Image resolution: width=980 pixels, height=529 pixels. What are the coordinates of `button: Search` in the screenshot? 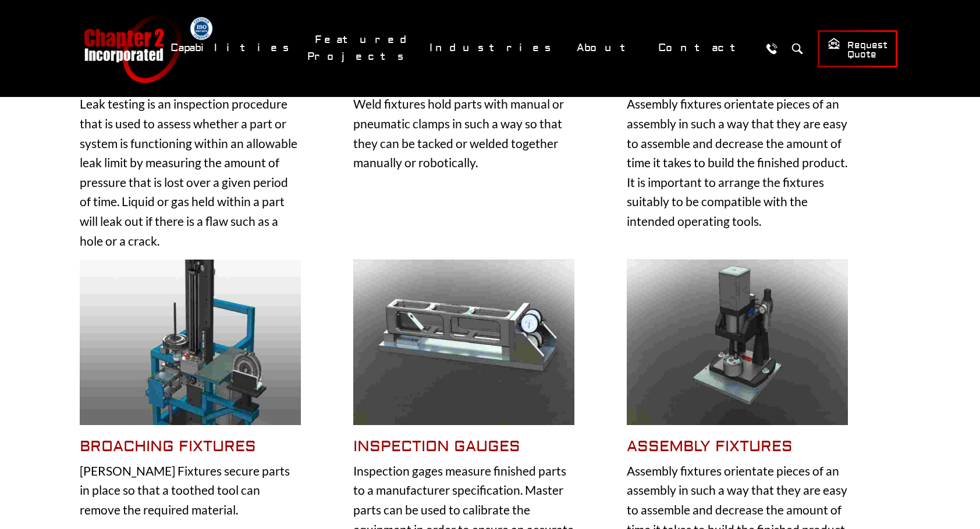 It's located at (797, 48).